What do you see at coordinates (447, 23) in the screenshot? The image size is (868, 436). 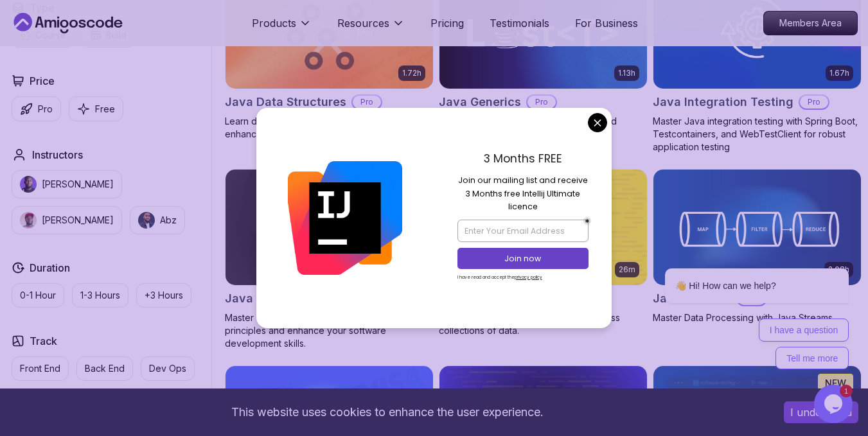 I see `p: Pricing` at bounding box center [447, 23].